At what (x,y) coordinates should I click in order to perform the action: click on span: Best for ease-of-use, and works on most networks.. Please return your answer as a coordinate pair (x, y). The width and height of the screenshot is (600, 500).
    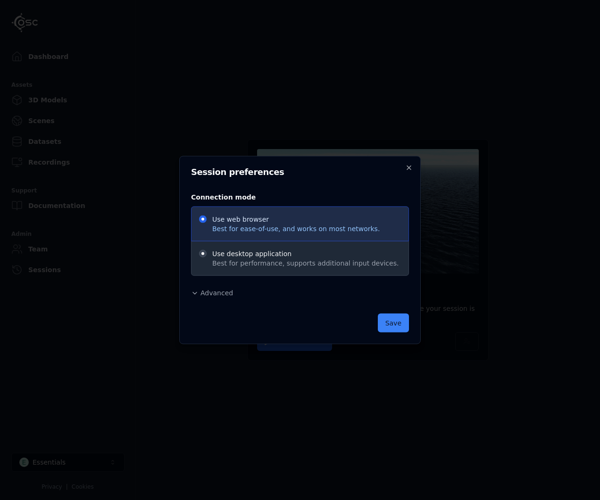
    Looking at the image, I should click on (296, 229).